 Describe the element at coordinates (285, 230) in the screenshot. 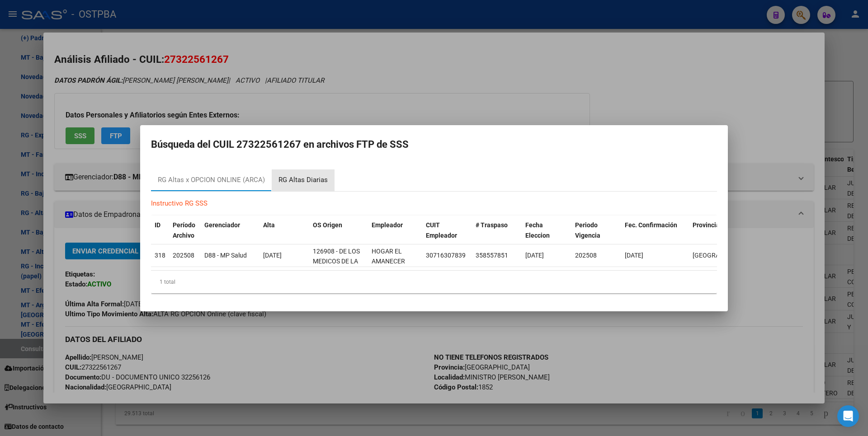

I see `datatable-header-cell: Alta` at that location.